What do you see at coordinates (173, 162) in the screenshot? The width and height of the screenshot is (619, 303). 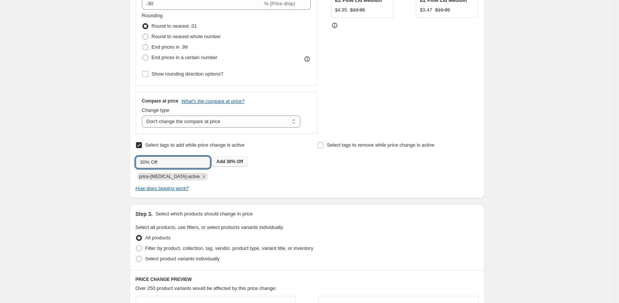 I see `input: Select tags to add` at bounding box center [173, 162].